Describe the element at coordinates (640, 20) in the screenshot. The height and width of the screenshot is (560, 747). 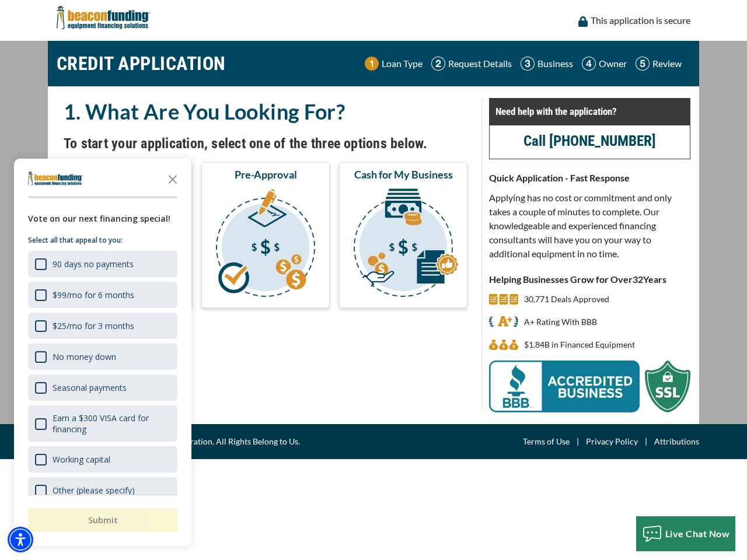
I see `p: This application is secure` at that location.